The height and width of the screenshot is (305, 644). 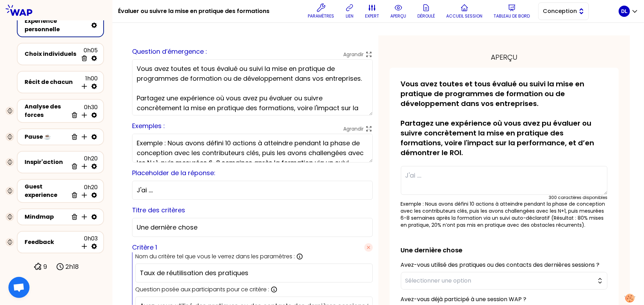 What do you see at coordinates (511, 16) in the screenshot?
I see `p: Tableau de bord` at bounding box center [511, 16].